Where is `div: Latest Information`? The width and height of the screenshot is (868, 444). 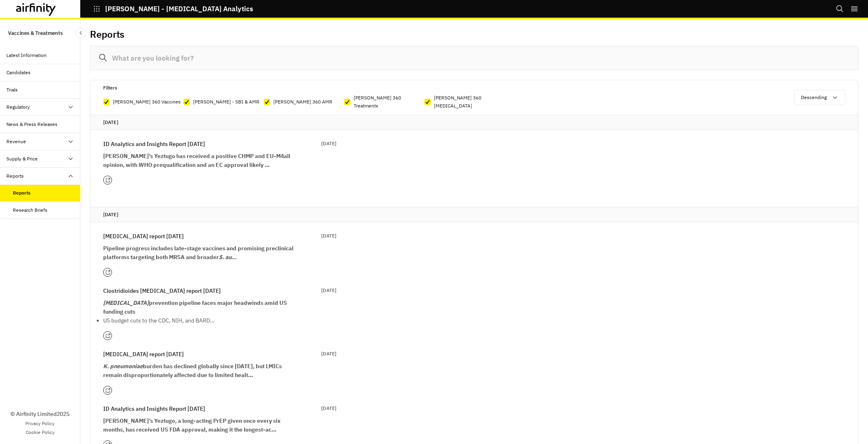
div: Latest Information is located at coordinates (27, 56).